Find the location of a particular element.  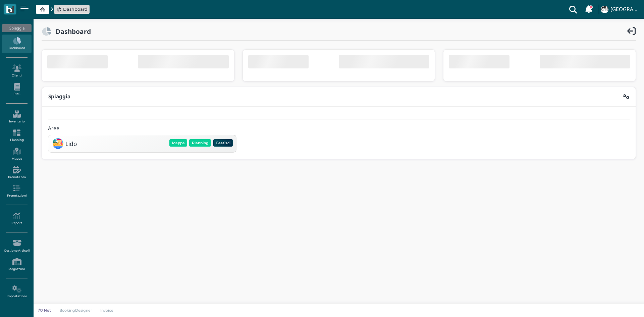

button: Gestisci is located at coordinates (223, 143).